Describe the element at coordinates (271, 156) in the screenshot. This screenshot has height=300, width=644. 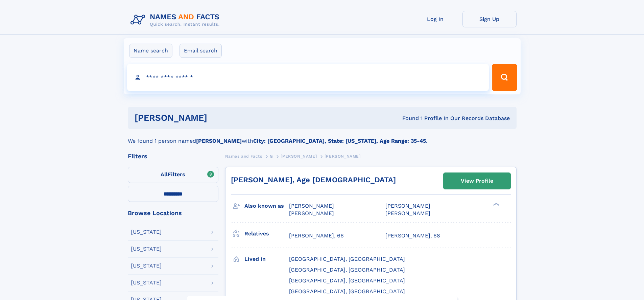
I see `a: G` at that location.